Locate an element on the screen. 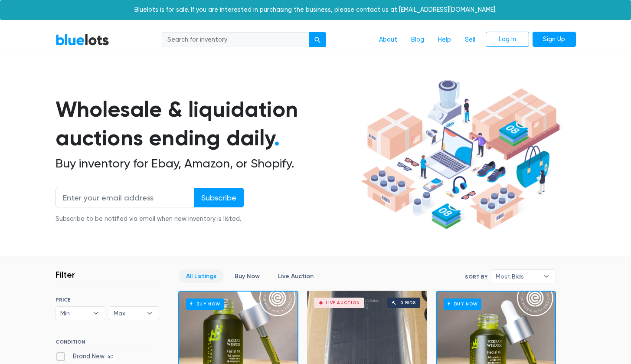  div: Live Auction is located at coordinates (342, 302).